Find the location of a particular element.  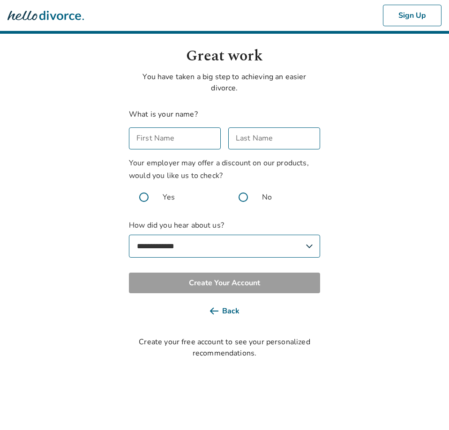

button: Back is located at coordinates (225, 311).